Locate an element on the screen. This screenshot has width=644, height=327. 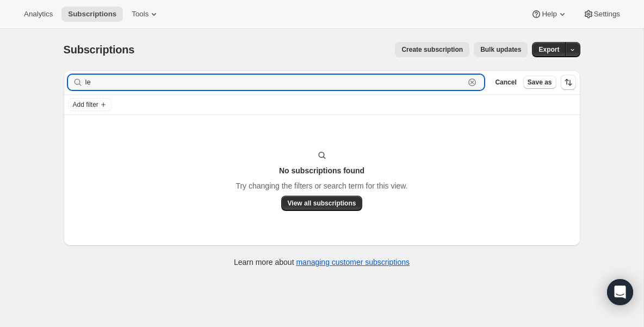
button: Settings is located at coordinates (602, 14).